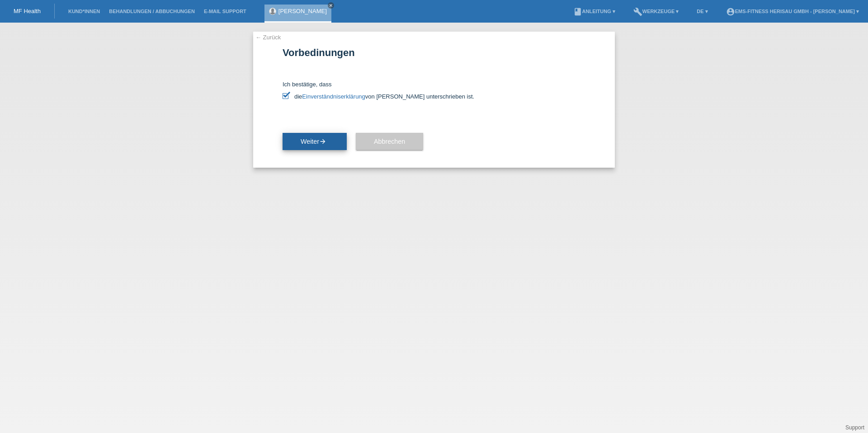 This screenshot has width=868, height=433. Describe the element at coordinates (27, 11) in the screenshot. I see `a: MF Health` at that location.